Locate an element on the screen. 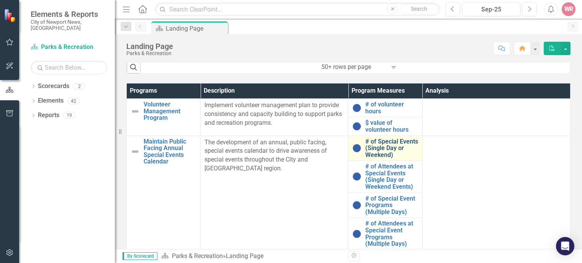 The height and width of the screenshot is (263, 582). div: Open Intercom Messenger is located at coordinates (565, 246).